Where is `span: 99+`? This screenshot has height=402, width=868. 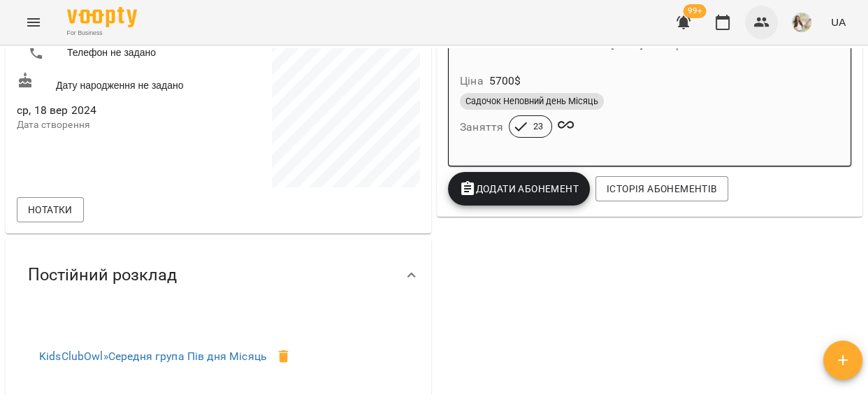
span: 99+ is located at coordinates (695, 11).